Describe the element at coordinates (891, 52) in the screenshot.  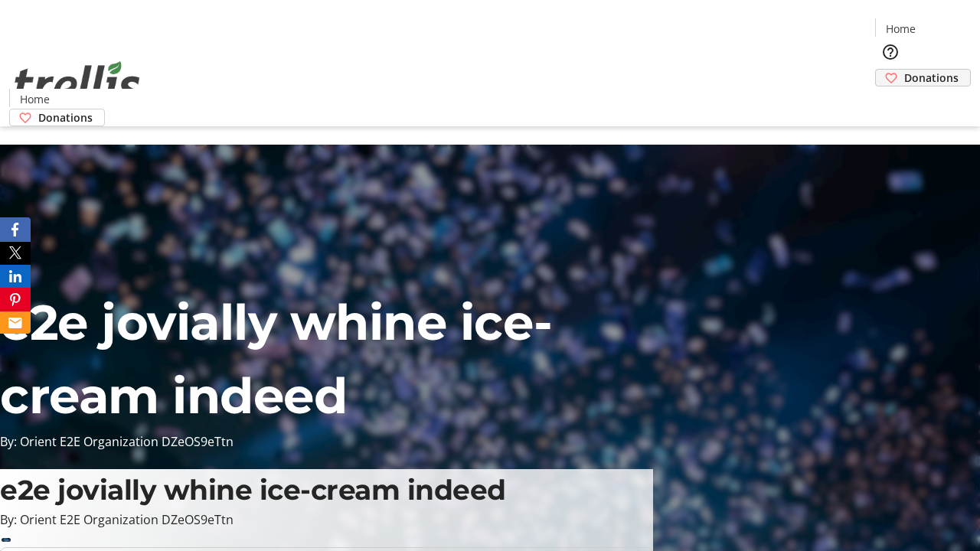
I see `button: Help` at that location.